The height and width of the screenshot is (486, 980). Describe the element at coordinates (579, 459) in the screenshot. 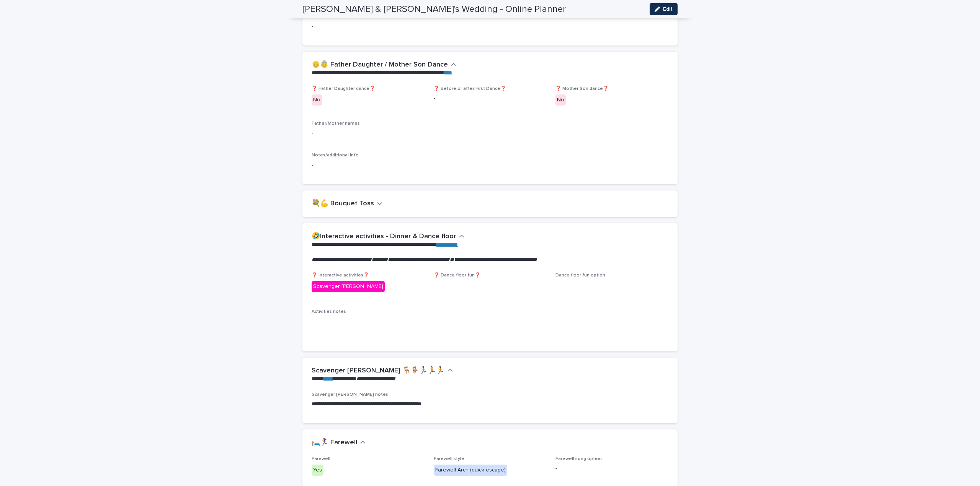

I see `span: Farewell song option` at that location.